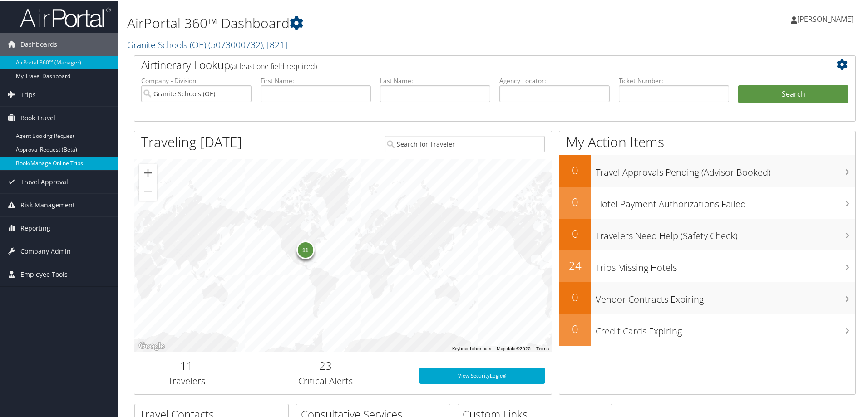 The image size is (868, 417). I want to click on button: Zoom in, so click(148, 172).